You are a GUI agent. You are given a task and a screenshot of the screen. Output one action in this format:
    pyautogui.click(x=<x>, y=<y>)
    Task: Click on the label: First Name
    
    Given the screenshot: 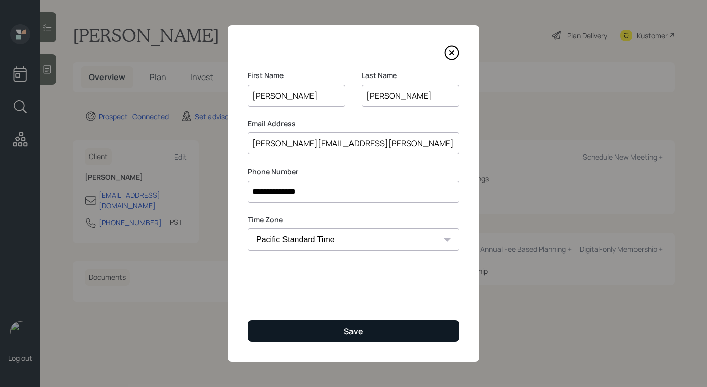 What is the action you would take?
    pyautogui.click(x=297, y=76)
    